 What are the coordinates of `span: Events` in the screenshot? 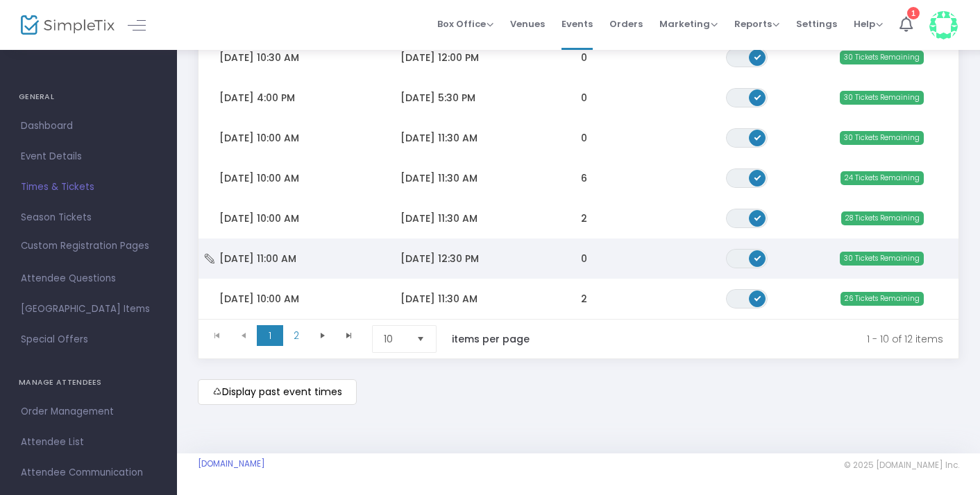 It's located at (577, 24).